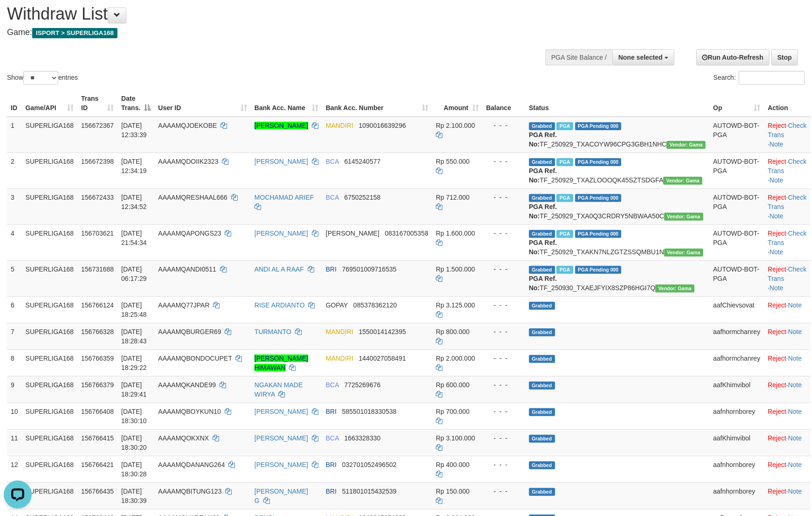 The image size is (812, 516). What do you see at coordinates (617, 242) in the screenshot?
I see `td: TF_250929_TXAKN7NLZGTZSSQMBU1N` at bounding box center [617, 242].